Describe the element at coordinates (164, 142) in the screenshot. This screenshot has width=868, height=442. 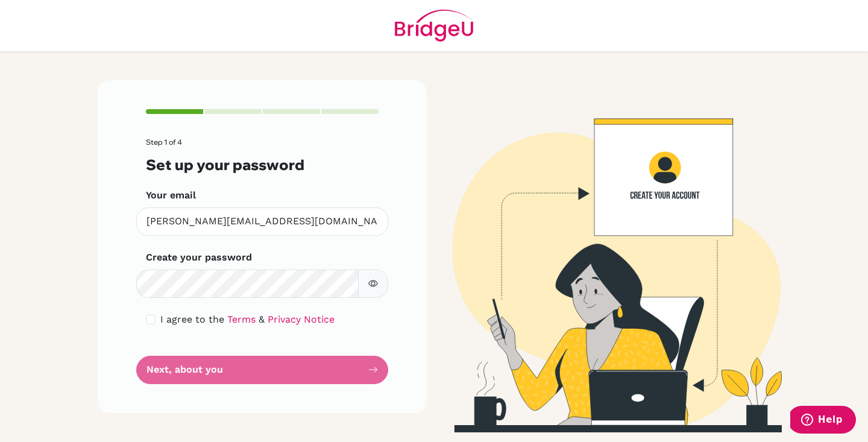
I see `span: Step 1 of 4` at that location.